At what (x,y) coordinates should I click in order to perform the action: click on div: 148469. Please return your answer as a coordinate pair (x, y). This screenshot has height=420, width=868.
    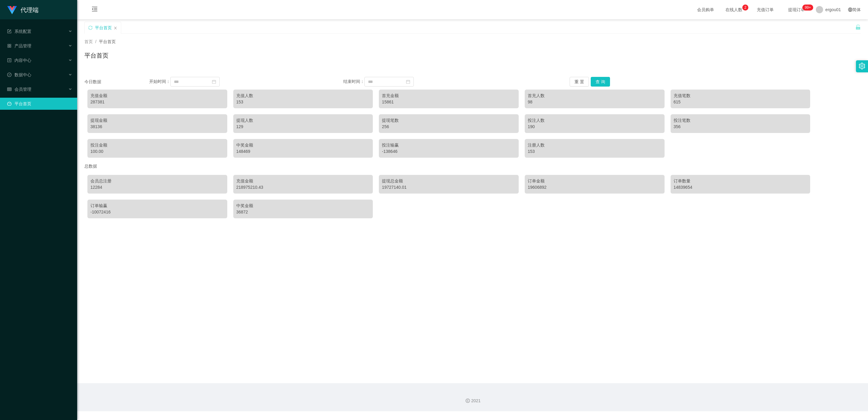
    Looking at the image, I should click on (304, 151).